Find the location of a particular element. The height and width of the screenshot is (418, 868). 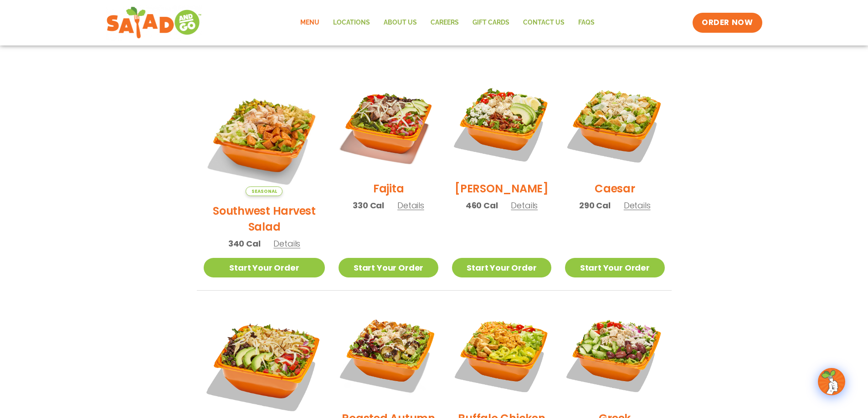

img: Product photo for Southwest Harvest Salad is located at coordinates (264, 135).